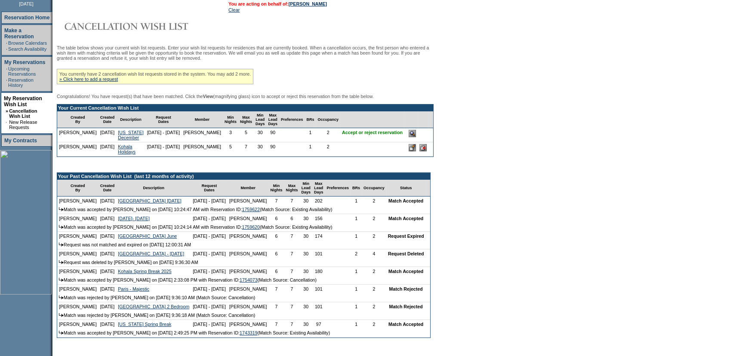  Describe the element at coordinates (319, 236) in the screenshot. I see `td: 174` at that location.